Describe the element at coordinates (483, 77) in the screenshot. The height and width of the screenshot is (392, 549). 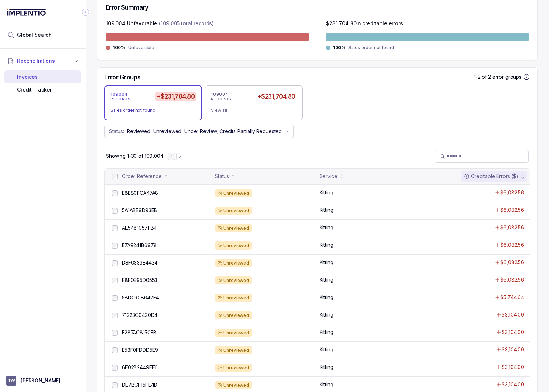
I see `p: 1-2 of 2` at that location.